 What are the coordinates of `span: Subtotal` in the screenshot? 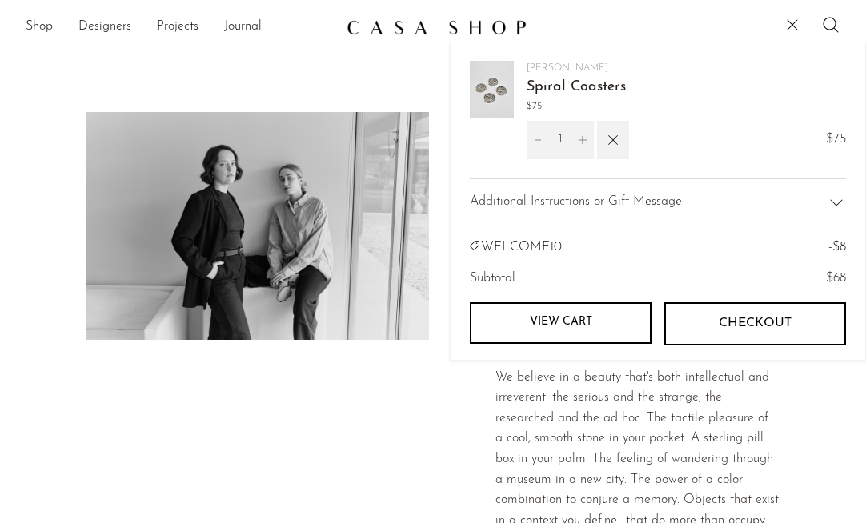 It's located at (492, 279).